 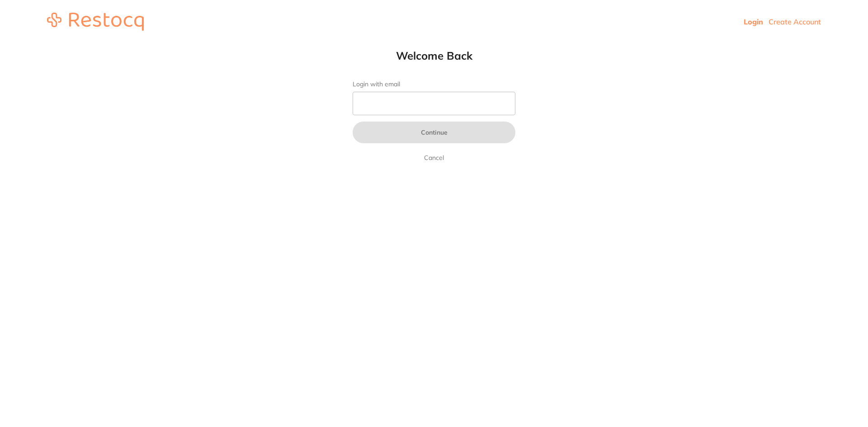 What do you see at coordinates (796, 21) in the screenshot?
I see `a: Create Account` at bounding box center [796, 21].